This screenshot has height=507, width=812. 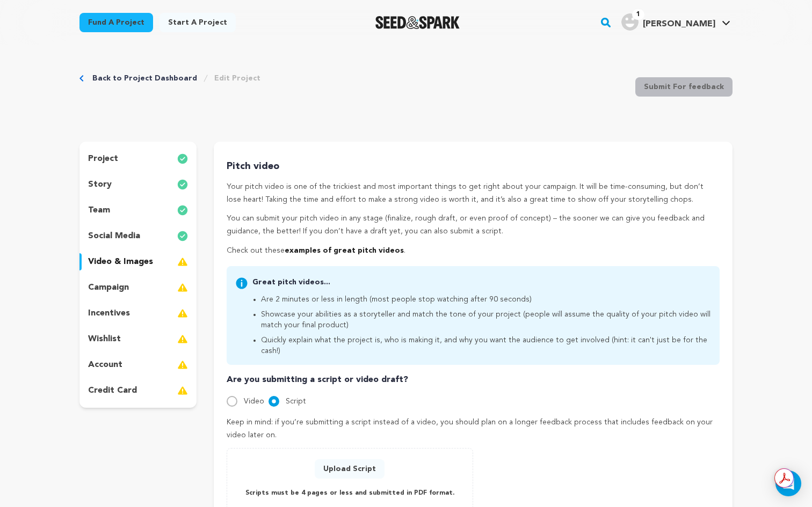 What do you see at coordinates (138, 288) in the screenshot?
I see `button: campaign` at bounding box center [138, 288].